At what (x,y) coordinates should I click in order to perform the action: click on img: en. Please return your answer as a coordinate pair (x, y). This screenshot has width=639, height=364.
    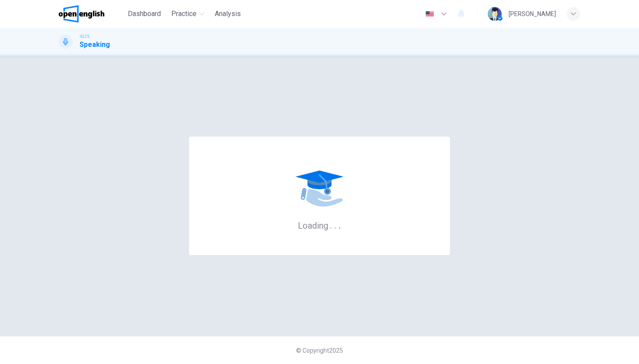
    Looking at the image, I should click on (429, 14).